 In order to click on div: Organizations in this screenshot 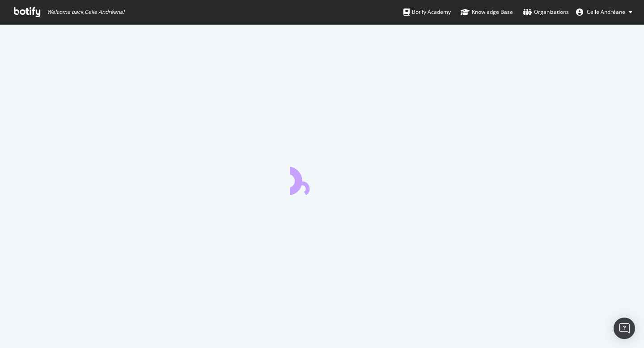, I will do `click(545, 12)`.